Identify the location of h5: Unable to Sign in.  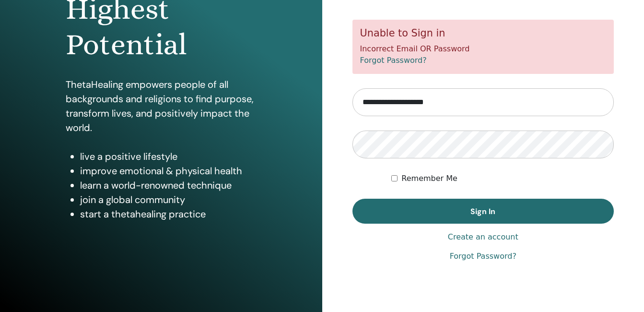
(484, 33).